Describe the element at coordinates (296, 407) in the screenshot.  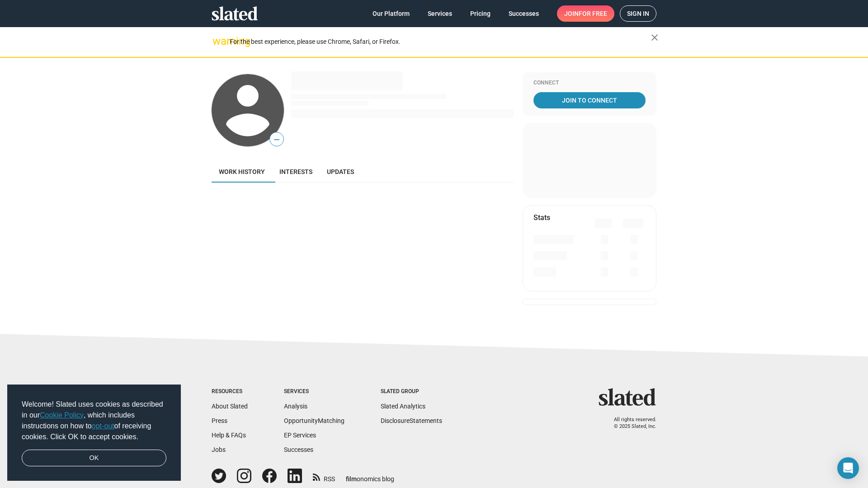
I see `a: Analysis` at that location.